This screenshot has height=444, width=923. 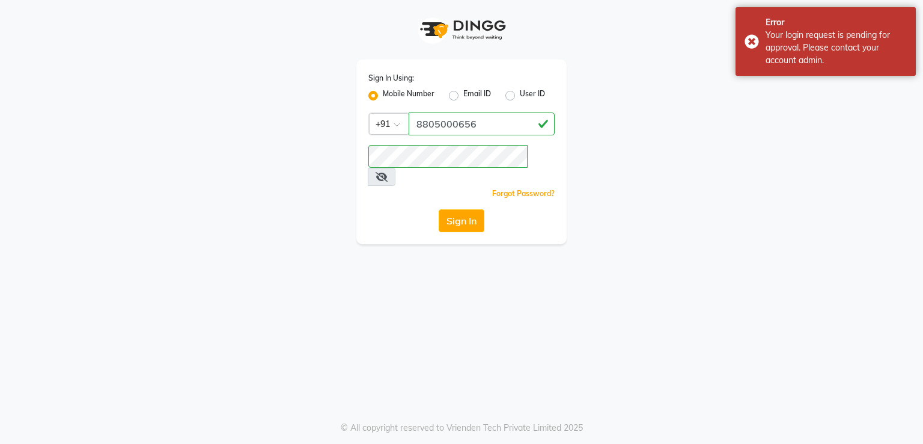 I want to click on a: Forgot Password?, so click(x=524, y=193).